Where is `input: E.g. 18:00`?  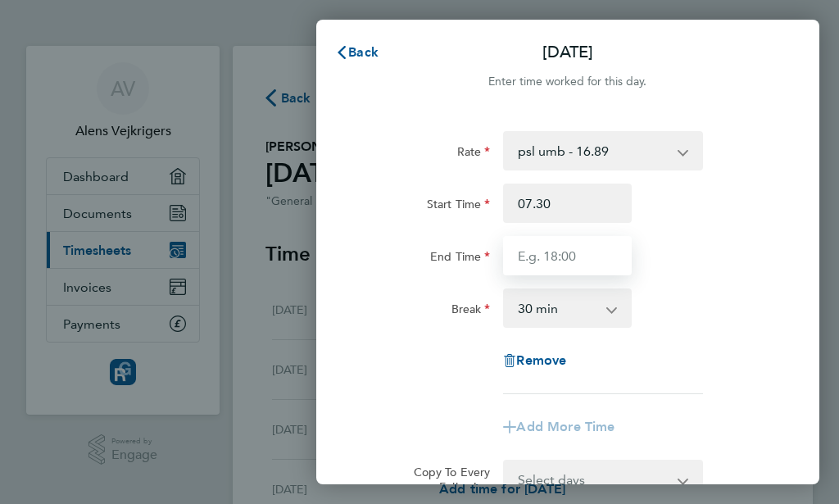
input: E.g. 18:00 is located at coordinates (567, 256).